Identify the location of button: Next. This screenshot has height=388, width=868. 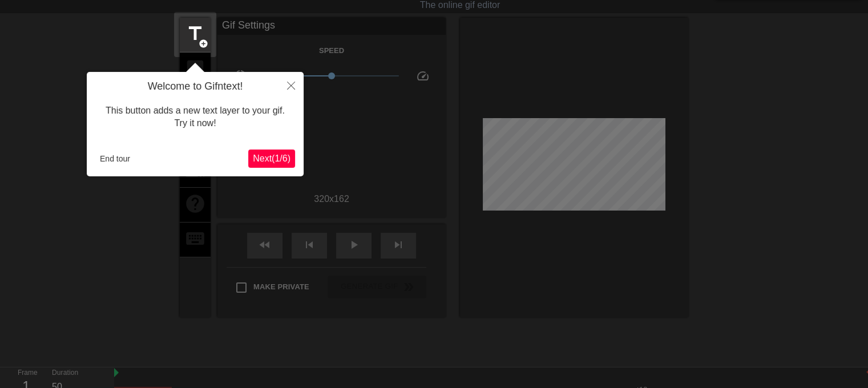
(272, 159).